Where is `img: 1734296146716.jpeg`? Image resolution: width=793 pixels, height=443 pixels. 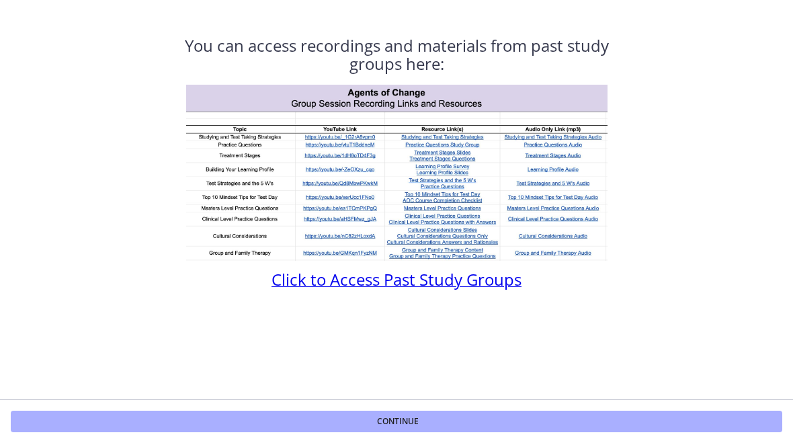 img: 1734296146716.jpeg is located at coordinates (396, 173).